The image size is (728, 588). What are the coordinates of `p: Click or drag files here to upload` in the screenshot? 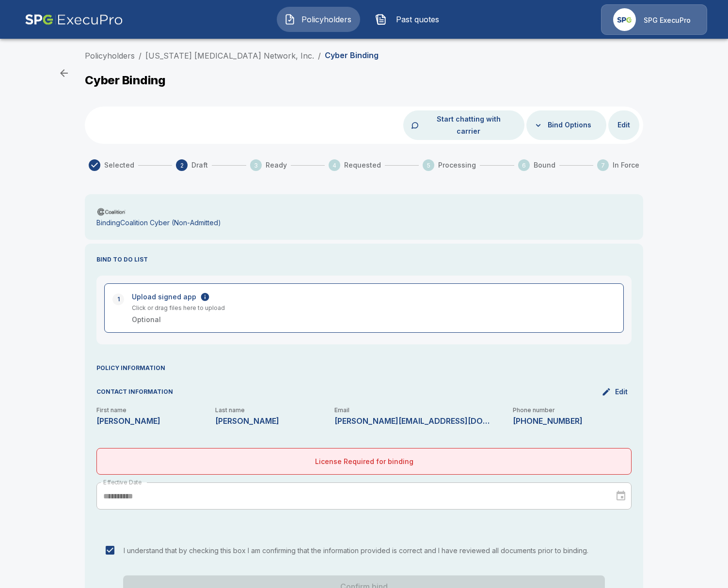 It's located at (370, 308).